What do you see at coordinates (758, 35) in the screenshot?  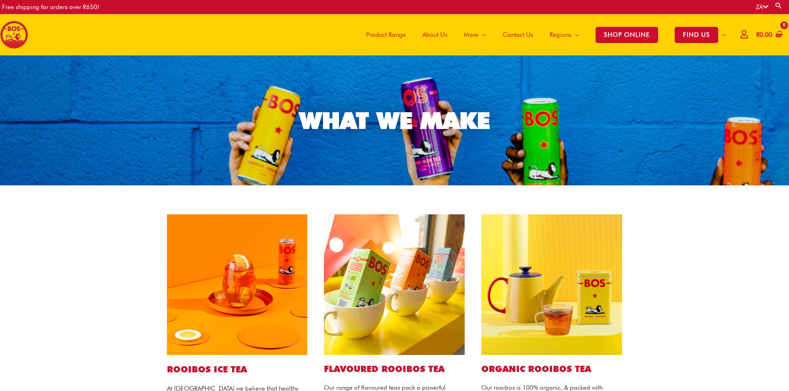 I see `span: R` at bounding box center [758, 35].